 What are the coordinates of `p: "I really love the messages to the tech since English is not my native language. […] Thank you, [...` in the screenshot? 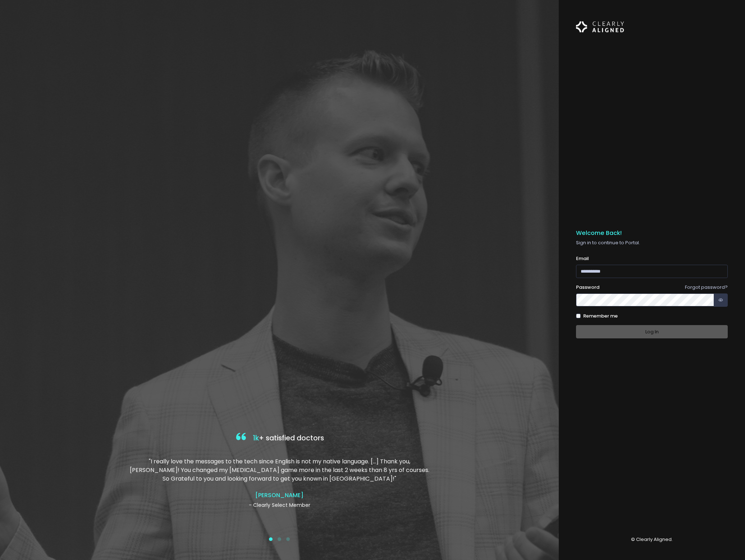 It's located at (280, 470).